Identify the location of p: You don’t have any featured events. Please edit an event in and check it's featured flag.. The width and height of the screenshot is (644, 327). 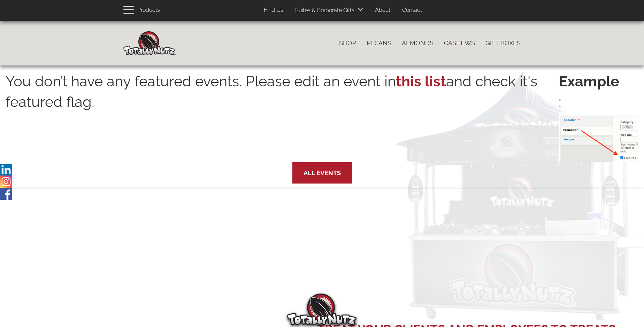
(282, 115).